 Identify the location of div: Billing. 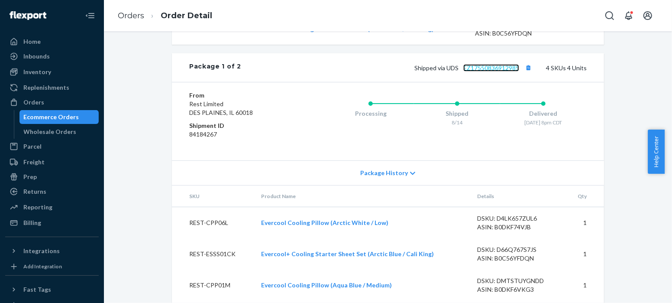
(32, 223).